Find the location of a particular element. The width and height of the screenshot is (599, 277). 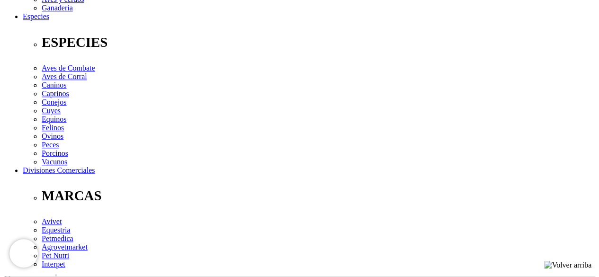

span: Aves de Combate is located at coordinates (68, 68).